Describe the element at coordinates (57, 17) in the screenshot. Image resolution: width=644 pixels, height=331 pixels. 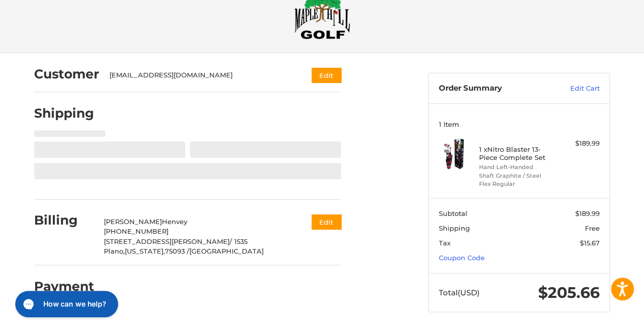
I see `button: Open gorgias live chat` at that location.